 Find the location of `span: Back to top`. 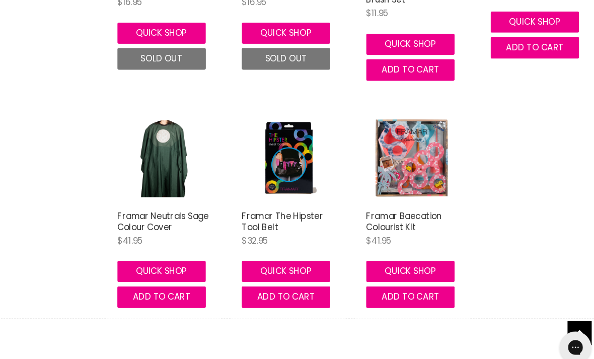

span: Back to top is located at coordinates (568, 318).